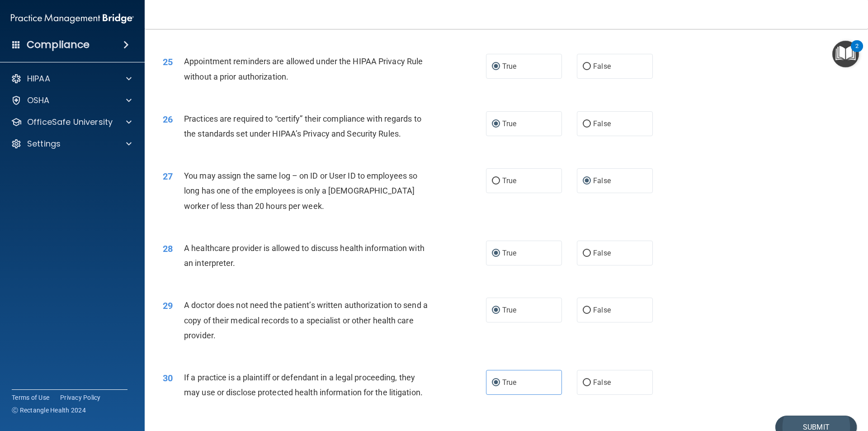  I want to click on span: 27, so click(167, 177).